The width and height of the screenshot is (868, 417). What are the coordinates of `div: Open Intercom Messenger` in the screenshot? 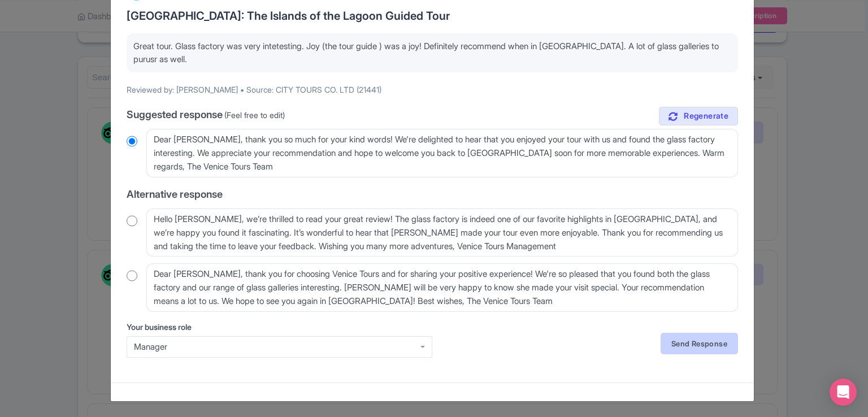 It's located at (843, 392).